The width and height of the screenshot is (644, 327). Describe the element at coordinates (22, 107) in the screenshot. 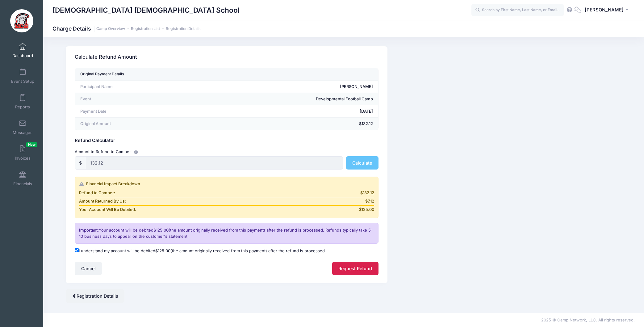

I see `span: Reports` at that location.